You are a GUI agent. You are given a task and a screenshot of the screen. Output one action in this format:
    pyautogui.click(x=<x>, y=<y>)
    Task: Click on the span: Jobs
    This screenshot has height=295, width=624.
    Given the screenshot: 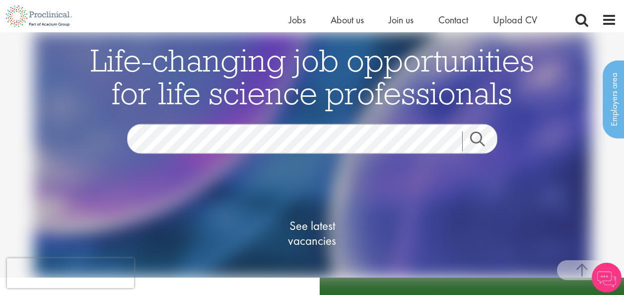 What is the action you would take?
    pyautogui.click(x=297, y=20)
    